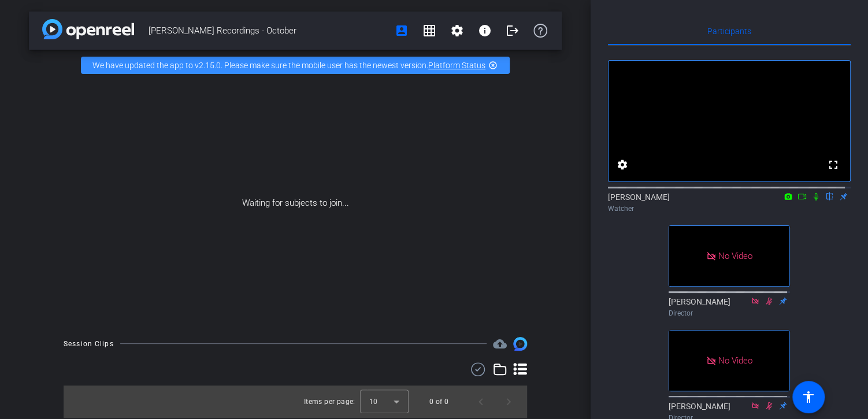 Image resolution: width=868 pixels, height=419 pixels. What do you see at coordinates (730, 31) in the screenshot?
I see `span: Participants` at bounding box center [730, 31].